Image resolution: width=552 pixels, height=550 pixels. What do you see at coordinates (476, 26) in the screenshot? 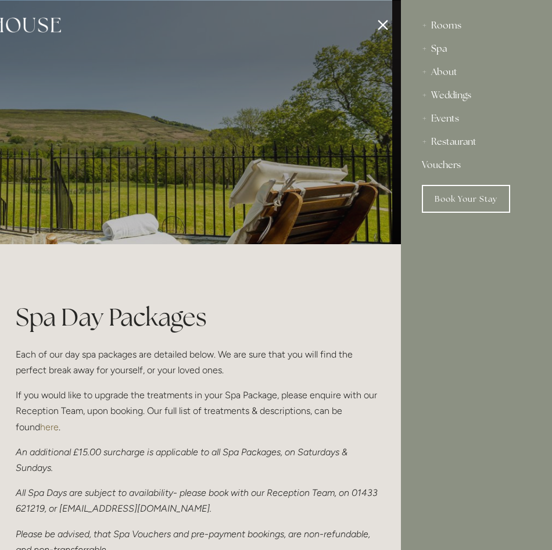
I see `div: Rooms` at bounding box center [476, 26].